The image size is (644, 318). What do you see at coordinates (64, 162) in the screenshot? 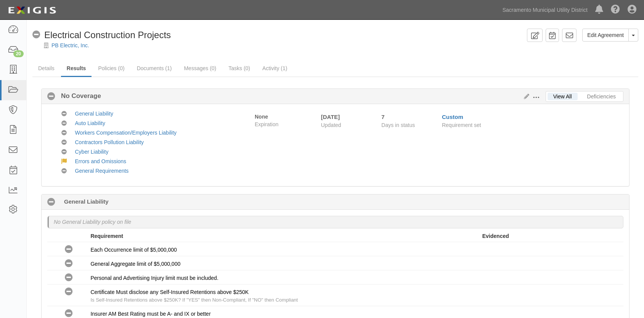
I see `i: Waived: waived per AA.` at bounding box center [64, 162].